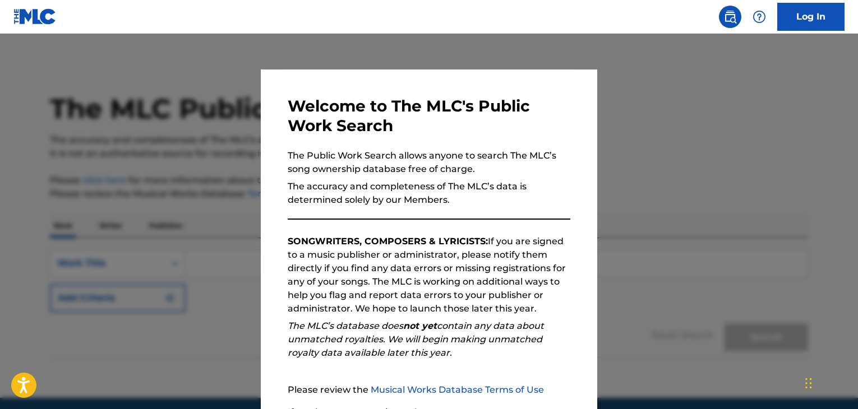 The height and width of the screenshot is (409, 858). I want to click on img: help, so click(759, 17).